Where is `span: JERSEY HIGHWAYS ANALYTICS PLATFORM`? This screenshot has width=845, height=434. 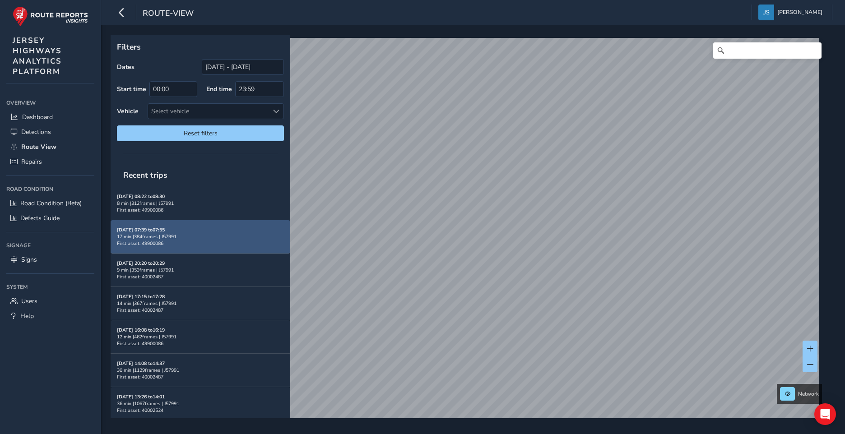 span: JERSEY HIGHWAYS ANALYTICS PLATFORM is located at coordinates (37, 56).